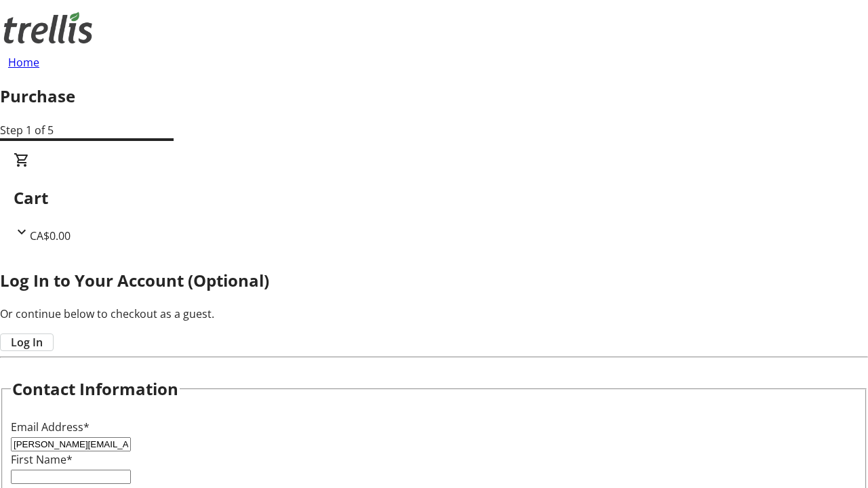 This screenshot has height=488, width=868. I want to click on span: CA$0.00, so click(50, 236).